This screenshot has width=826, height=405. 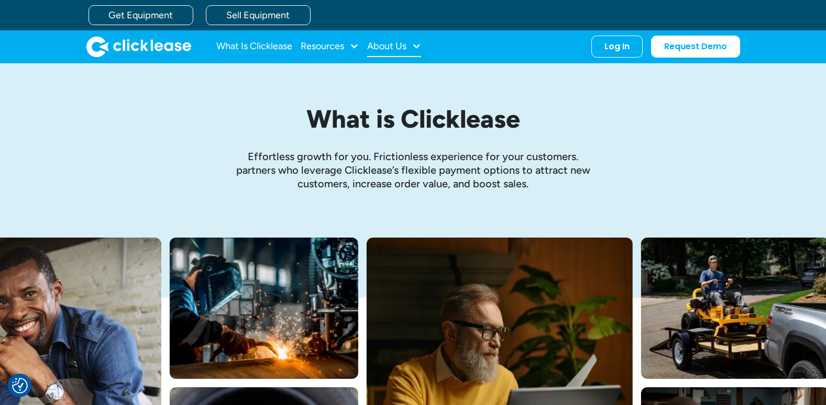 What do you see at coordinates (139, 47) in the screenshot?
I see `img: Clicklease logo` at bounding box center [139, 47].